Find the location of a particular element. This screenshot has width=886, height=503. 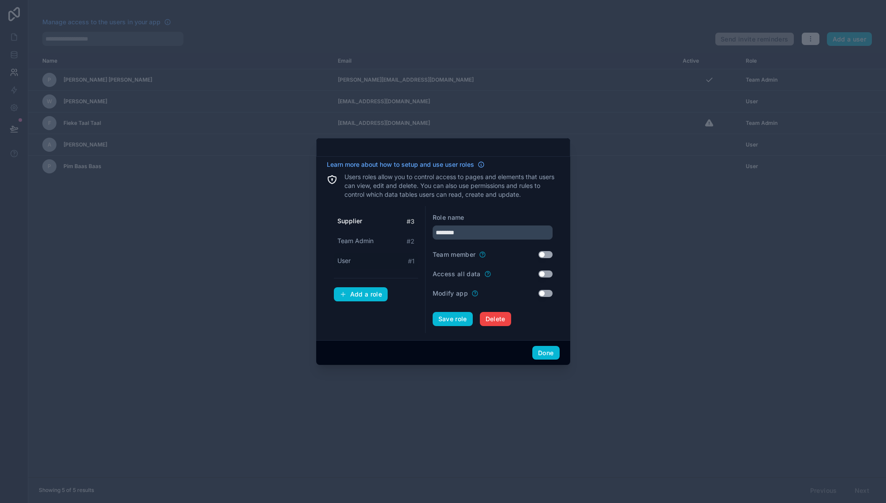

label: Access all data is located at coordinates (457, 274).